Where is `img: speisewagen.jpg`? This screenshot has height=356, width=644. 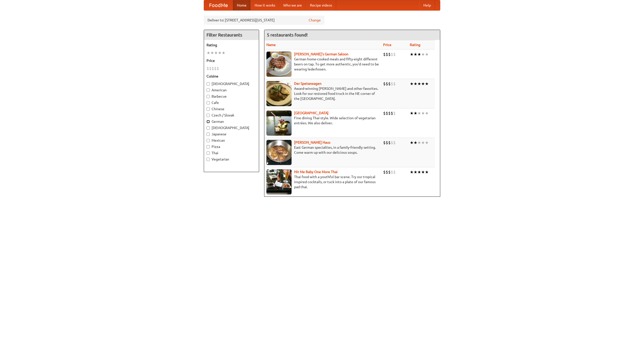
img: speisewagen.jpg is located at coordinates (279, 94).